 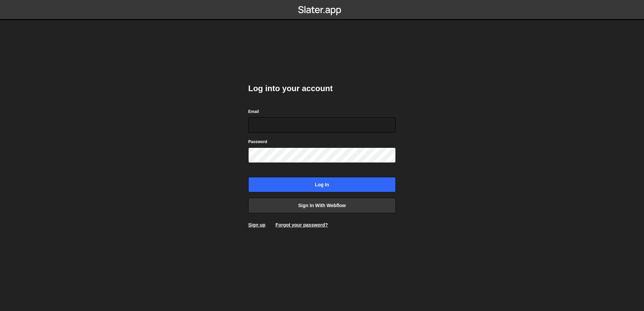 What do you see at coordinates (322, 206) in the screenshot?
I see `a: Sign in with Webflow` at bounding box center [322, 206].